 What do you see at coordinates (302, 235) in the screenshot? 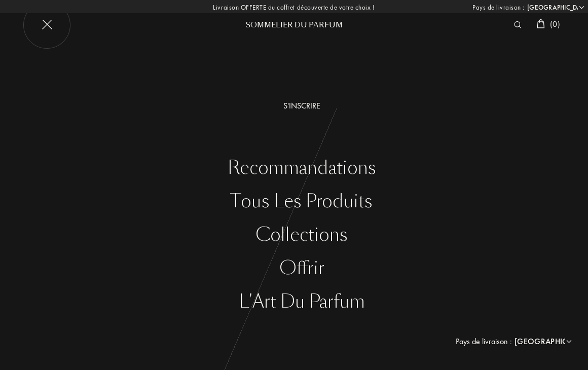
I see `div: Collections` at bounding box center [302, 235].